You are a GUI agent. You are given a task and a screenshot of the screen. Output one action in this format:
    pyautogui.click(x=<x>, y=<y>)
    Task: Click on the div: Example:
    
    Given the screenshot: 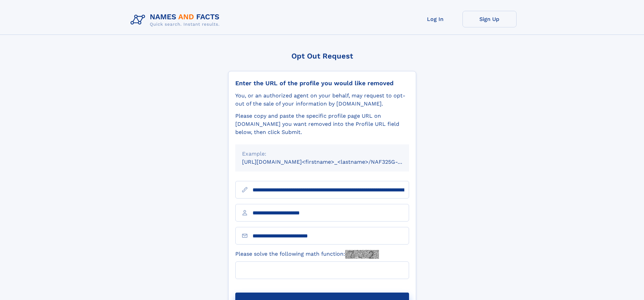 What is the action you would take?
    pyautogui.click(x=322, y=154)
    